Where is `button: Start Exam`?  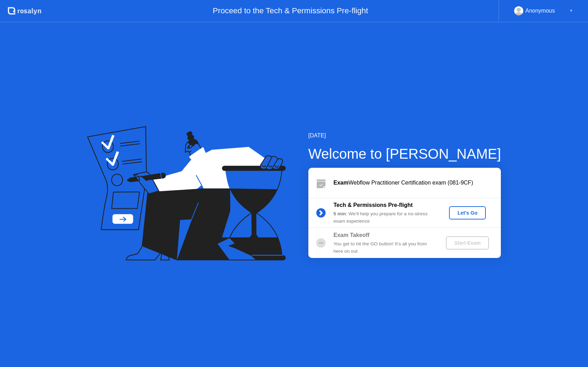
button: Start Exam is located at coordinates (468, 243).